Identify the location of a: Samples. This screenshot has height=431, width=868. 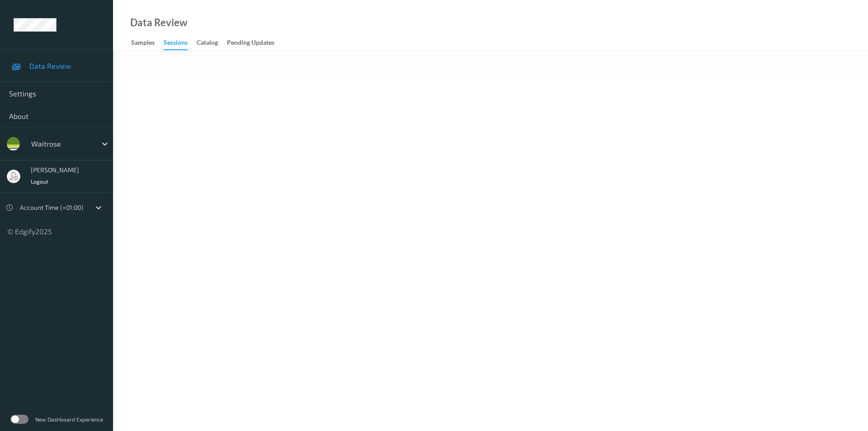
(148, 43).